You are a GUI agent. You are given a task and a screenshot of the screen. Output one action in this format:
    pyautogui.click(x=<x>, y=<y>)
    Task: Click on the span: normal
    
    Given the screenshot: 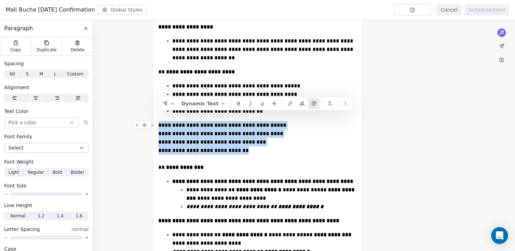 What is the action you would take?
    pyautogui.click(x=80, y=229)
    